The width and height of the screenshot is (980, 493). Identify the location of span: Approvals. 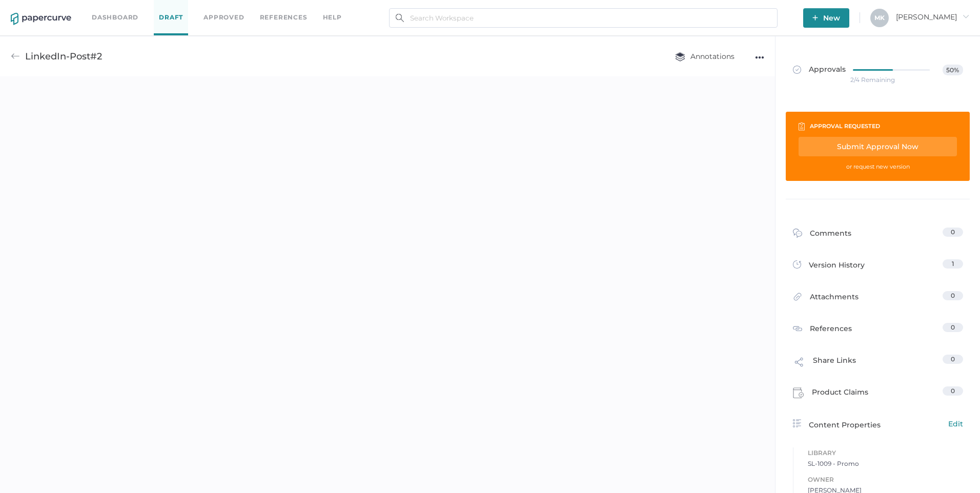
(819, 70).